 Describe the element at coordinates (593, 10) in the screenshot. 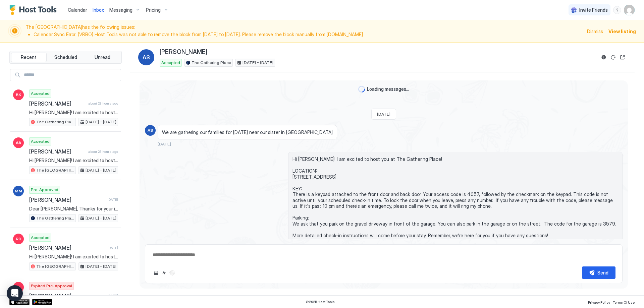

I see `span: Invite Friends` at that location.